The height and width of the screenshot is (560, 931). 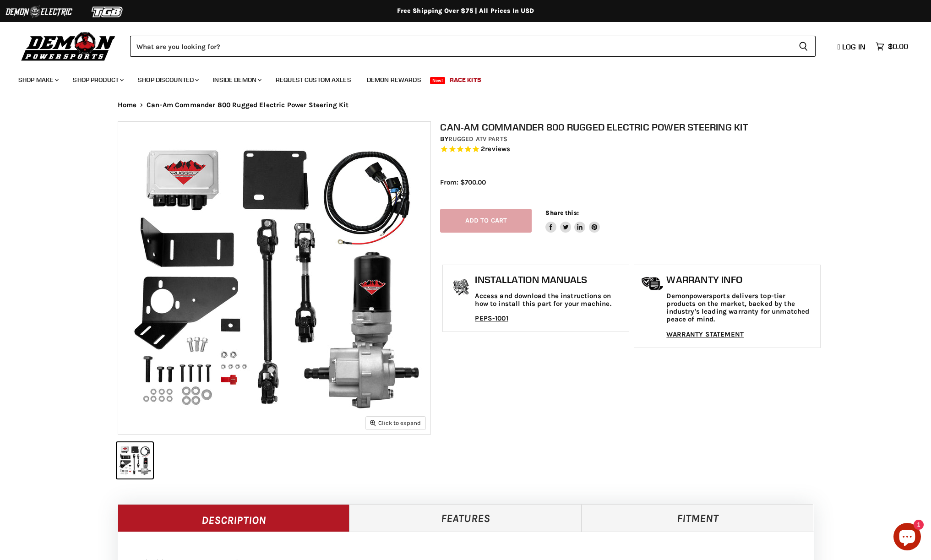 What do you see at coordinates (274, 278) in the screenshot?
I see `img: IMAGE` at bounding box center [274, 278].